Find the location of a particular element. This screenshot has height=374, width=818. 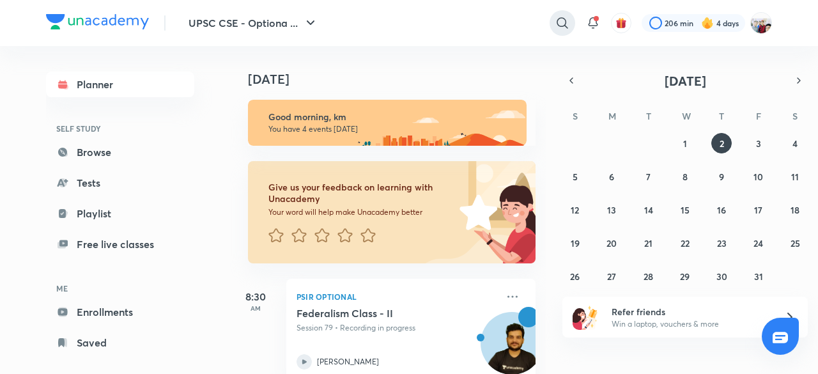

abbr: October 12, 2025 is located at coordinates (574, 210).